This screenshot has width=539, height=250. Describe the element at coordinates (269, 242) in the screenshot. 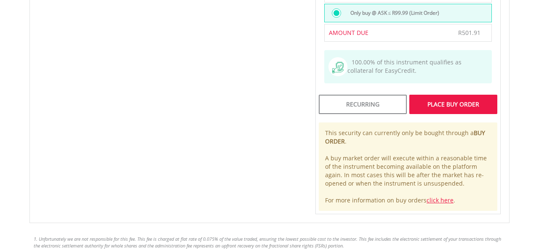

I see `li: 1. Unfortunately we are not responsible for this fee. This fee is charged at flat rate of 0.075% ...` at that location.